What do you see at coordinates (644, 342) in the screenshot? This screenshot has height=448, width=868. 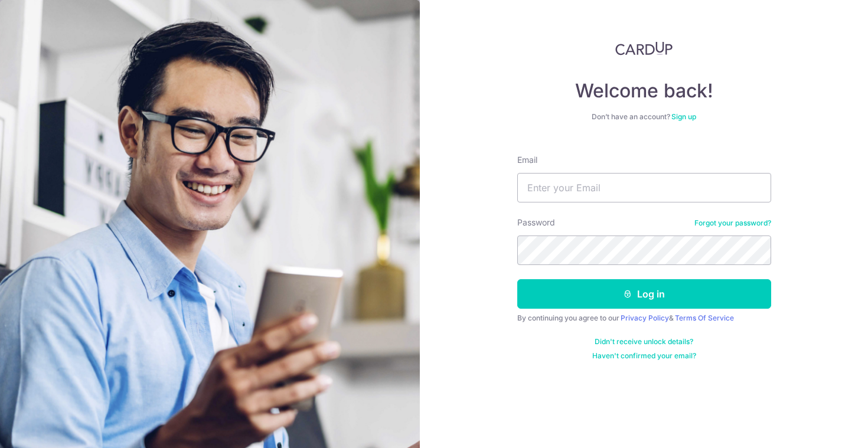 I see `a: Didn't receive unlock details?` at bounding box center [644, 342].